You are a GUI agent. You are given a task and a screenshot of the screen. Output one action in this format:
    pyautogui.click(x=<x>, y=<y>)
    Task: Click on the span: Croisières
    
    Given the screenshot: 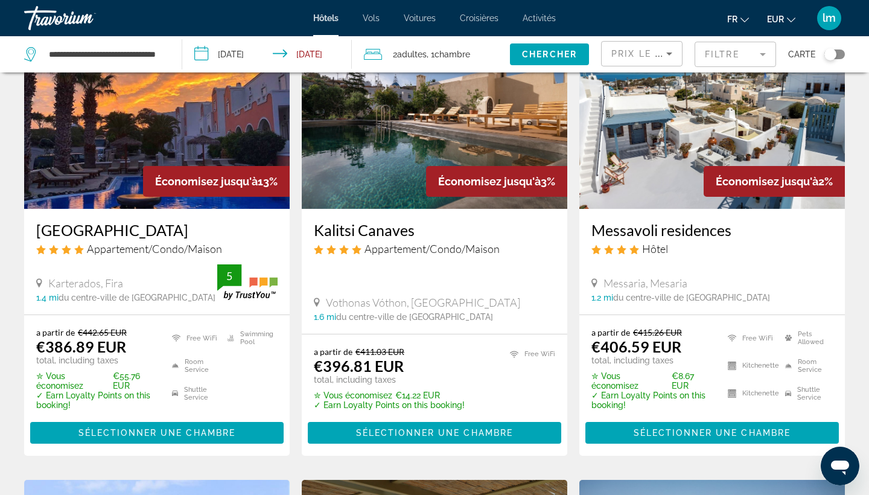 What is the action you would take?
    pyautogui.click(x=479, y=18)
    